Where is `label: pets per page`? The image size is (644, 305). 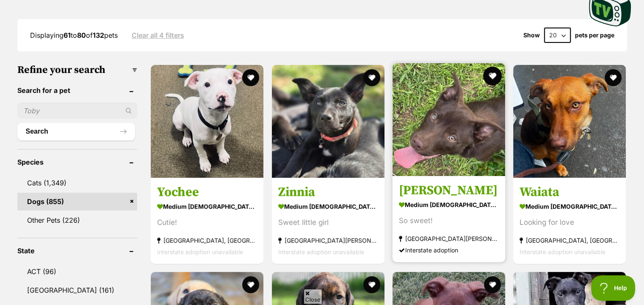
label: pets per page is located at coordinates (595, 35).